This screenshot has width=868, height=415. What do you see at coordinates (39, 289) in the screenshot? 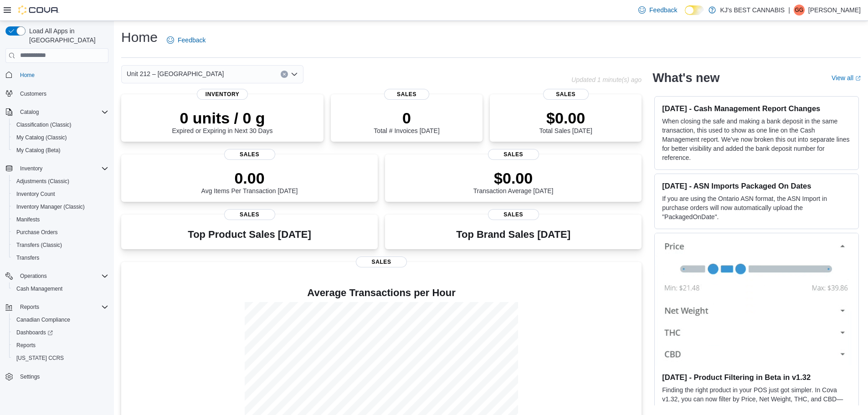
I see `a: Cash Management` at bounding box center [39, 289].